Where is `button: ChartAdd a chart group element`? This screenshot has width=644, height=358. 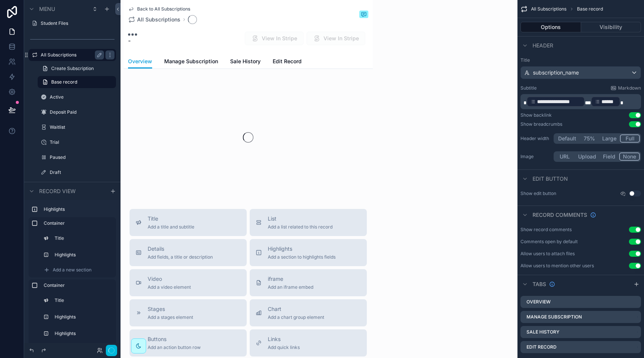 button: ChartAdd a chart group element is located at coordinates (308, 312).